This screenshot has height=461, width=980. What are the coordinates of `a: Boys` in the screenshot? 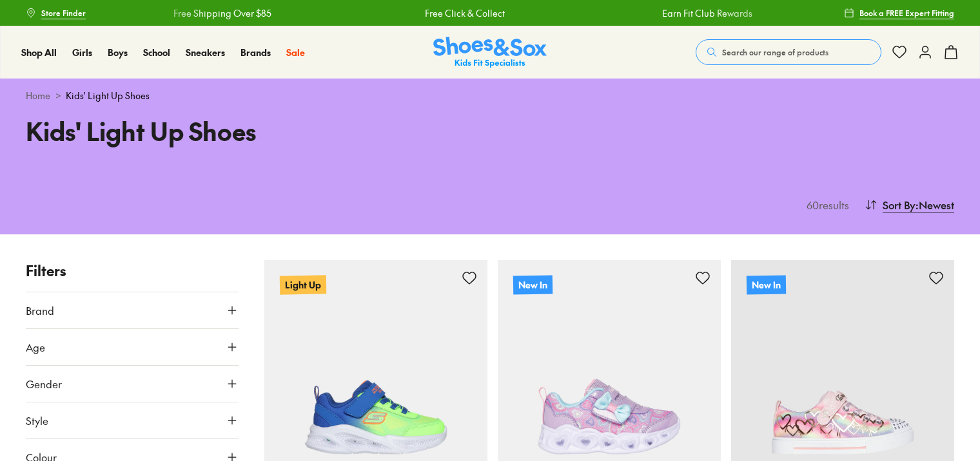 It's located at (118, 52).